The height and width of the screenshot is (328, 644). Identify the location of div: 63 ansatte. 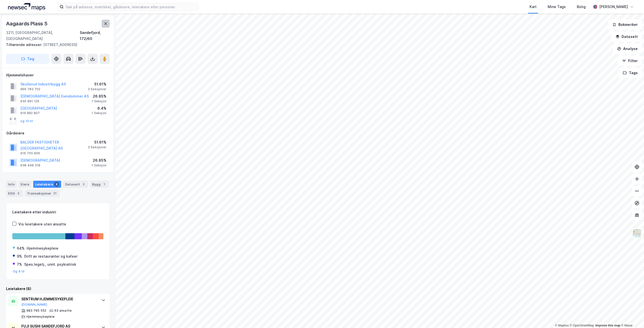
(63, 311).